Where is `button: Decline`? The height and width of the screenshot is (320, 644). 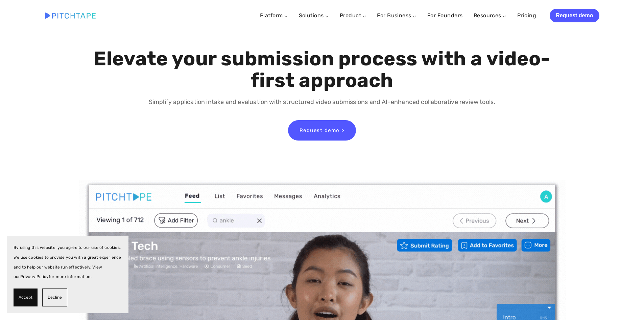
button: Decline is located at coordinates (55, 297).